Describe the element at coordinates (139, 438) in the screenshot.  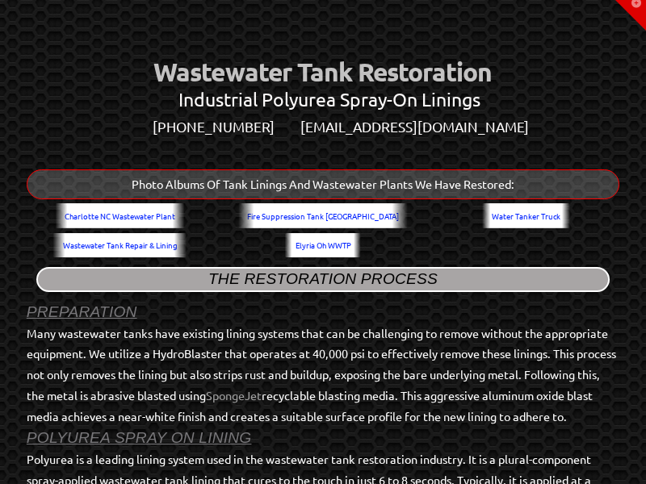
I see `span: POLYUREA SPRAY ON LINING` at that location.